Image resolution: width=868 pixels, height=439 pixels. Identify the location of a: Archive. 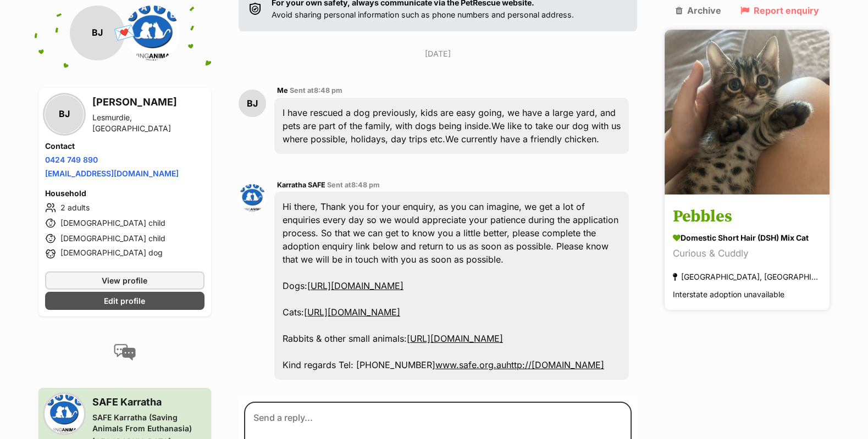
(699, 10).